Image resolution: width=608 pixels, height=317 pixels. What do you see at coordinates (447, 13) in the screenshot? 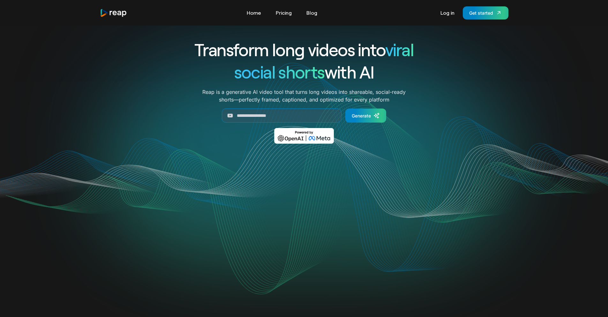
I see `a: Log in` at bounding box center [447, 13].